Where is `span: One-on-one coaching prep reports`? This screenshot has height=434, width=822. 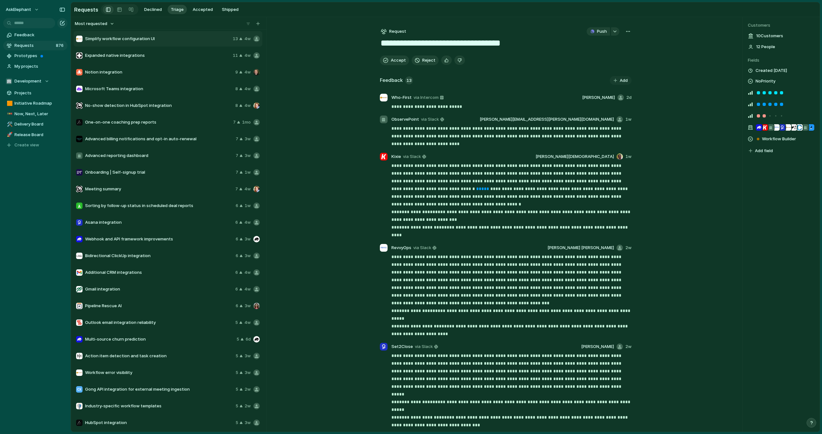
span: One-on-one coaching prep reports is located at coordinates (158, 122).